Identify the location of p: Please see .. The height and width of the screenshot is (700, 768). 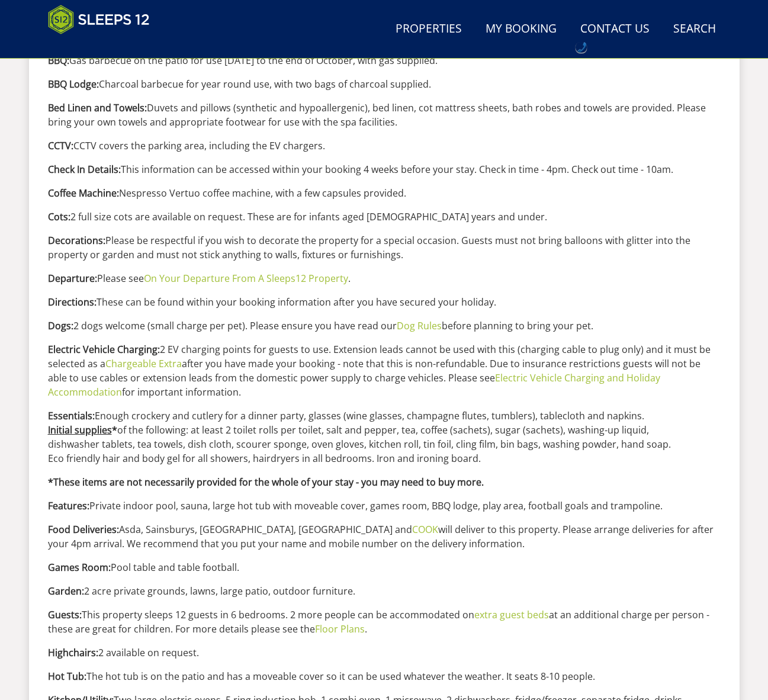
(384, 278).